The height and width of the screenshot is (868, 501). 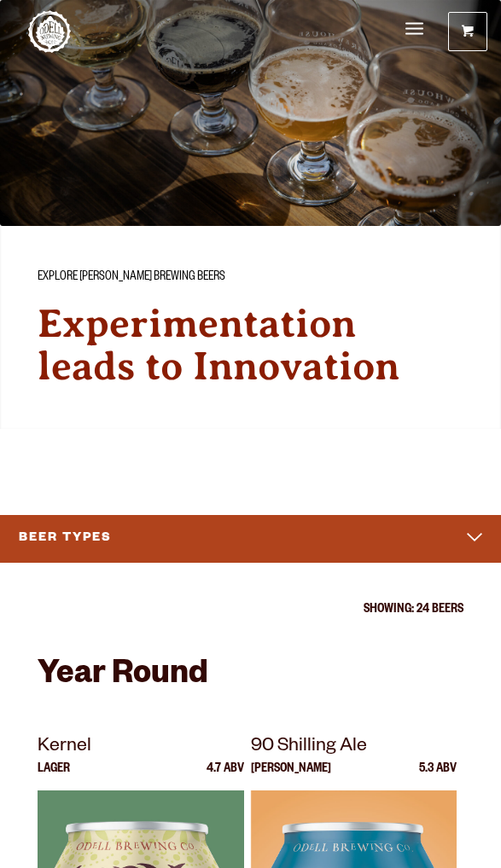 What do you see at coordinates (54, 776) in the screenshot?
I see `p: Lager` at bounding box center [54, 776].